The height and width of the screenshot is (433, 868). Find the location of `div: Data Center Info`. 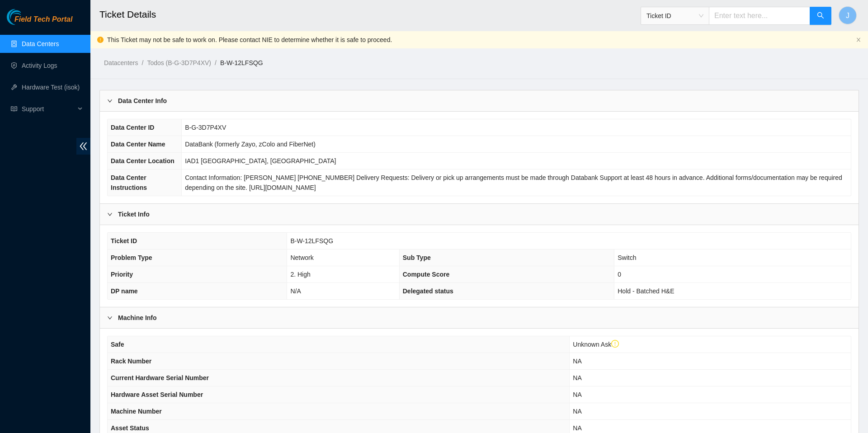

div: Data Center Info is located at coordinates (479, 101).